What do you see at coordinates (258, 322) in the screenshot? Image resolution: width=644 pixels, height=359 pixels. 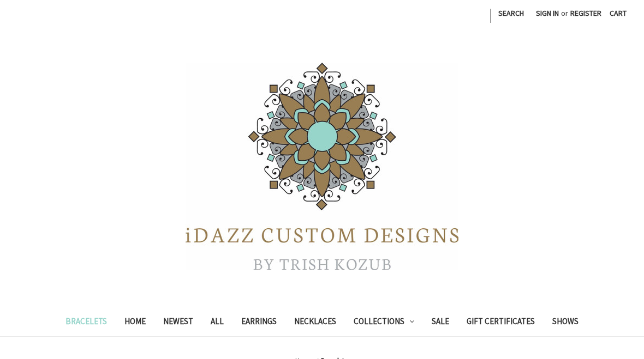 I see `a: Earrings` at bounding box center [258, 322].